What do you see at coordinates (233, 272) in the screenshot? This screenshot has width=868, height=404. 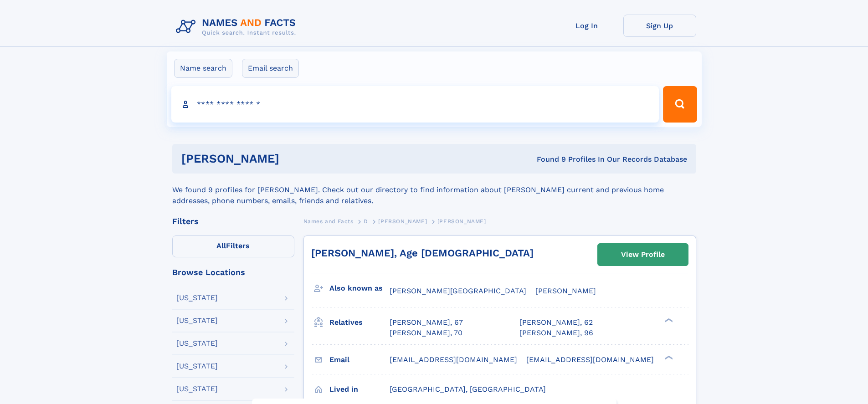 I see `div: Browse Locations` at bounding box center [233, 272].